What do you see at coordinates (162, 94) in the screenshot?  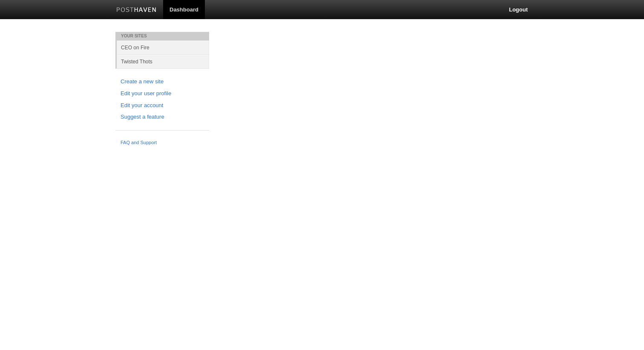 I see `a: Edit your user profile` at bounding box center [162, 94].